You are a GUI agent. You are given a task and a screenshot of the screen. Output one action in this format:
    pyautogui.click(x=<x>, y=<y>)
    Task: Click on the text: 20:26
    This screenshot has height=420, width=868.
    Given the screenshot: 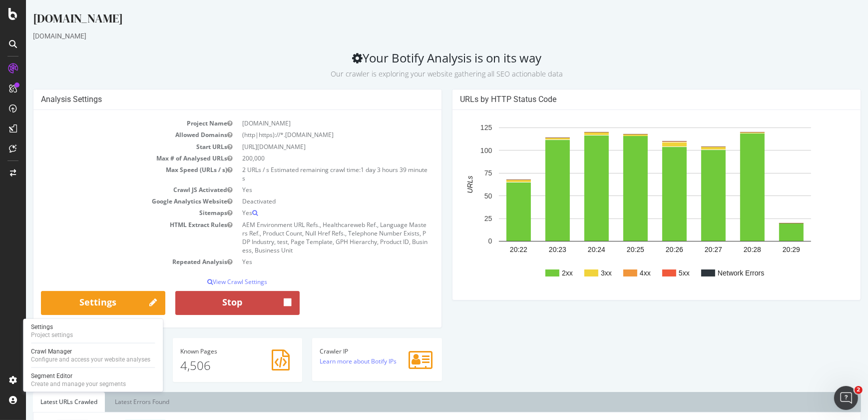 What is the action you would take?
    pyautogui.click(x=649, y=249)
    